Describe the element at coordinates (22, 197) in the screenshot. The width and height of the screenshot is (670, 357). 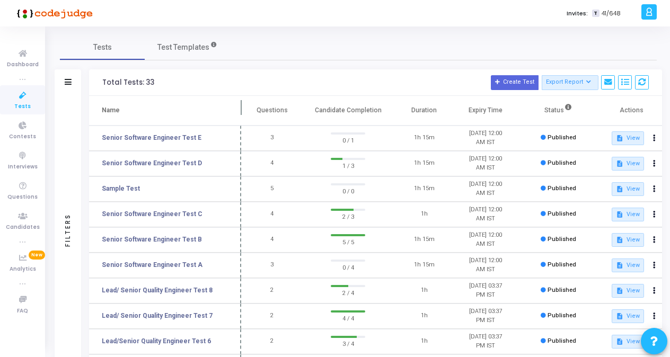
I see `span: Questions` at that location.